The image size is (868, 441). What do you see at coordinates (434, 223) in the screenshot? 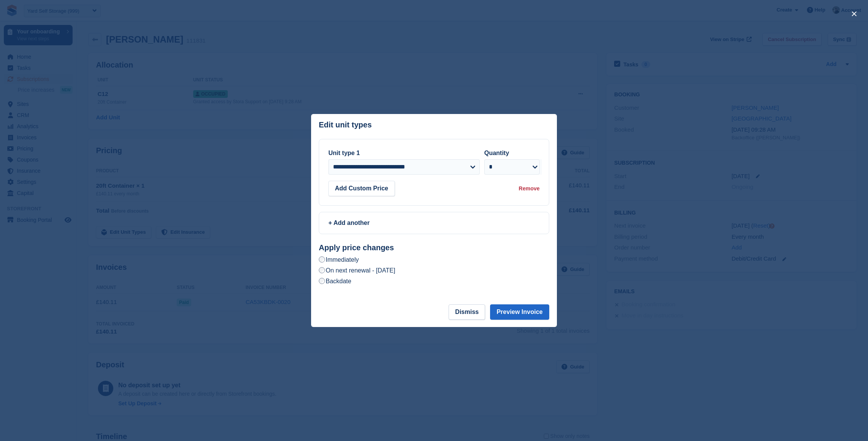
I see `a: + Add another` at bounding box center [434, 223].